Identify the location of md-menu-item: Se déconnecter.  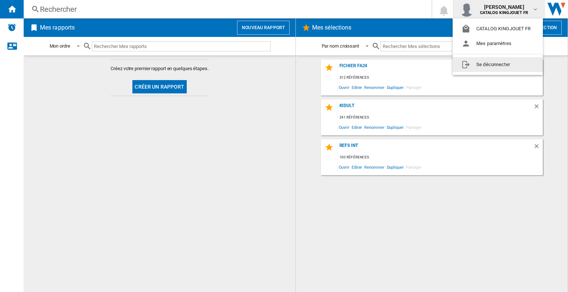
(498, 65).